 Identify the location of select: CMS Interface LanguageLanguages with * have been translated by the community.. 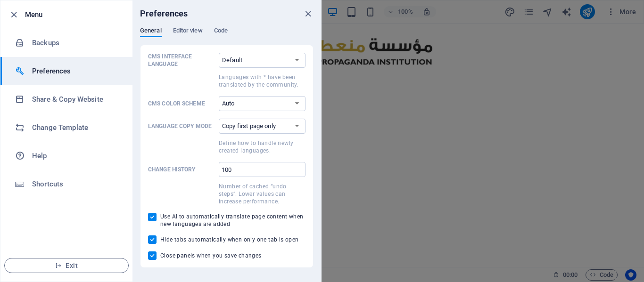
(262, 60).